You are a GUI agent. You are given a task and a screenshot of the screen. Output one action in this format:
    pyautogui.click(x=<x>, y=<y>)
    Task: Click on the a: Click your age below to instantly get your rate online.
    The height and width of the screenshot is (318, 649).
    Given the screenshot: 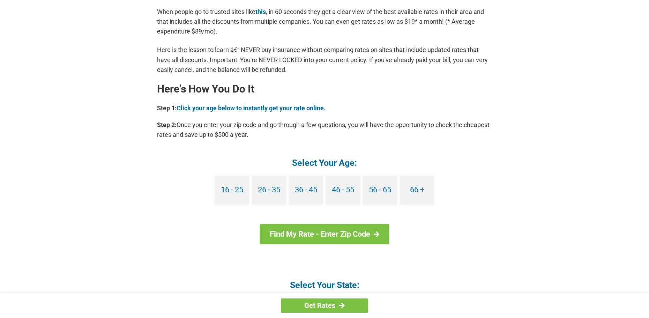 What is the action you would take?
    pyautogui.click(x=251, y=108)
    